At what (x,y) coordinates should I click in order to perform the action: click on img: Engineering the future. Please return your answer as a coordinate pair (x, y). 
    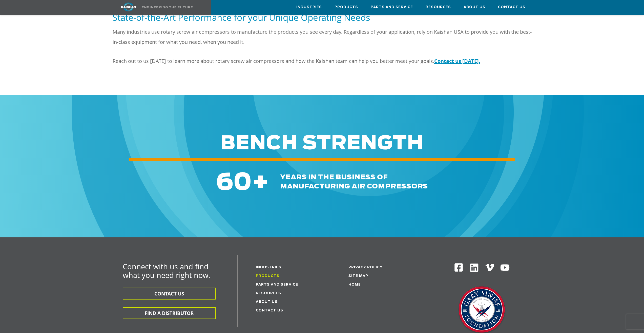
    Looking at the image, I should click on (167, 7).